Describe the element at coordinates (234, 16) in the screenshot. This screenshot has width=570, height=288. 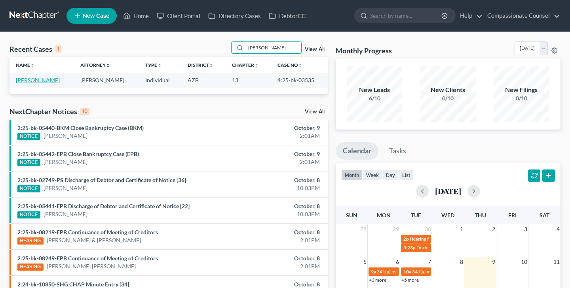
I see `a: Directory Cases` at that location.